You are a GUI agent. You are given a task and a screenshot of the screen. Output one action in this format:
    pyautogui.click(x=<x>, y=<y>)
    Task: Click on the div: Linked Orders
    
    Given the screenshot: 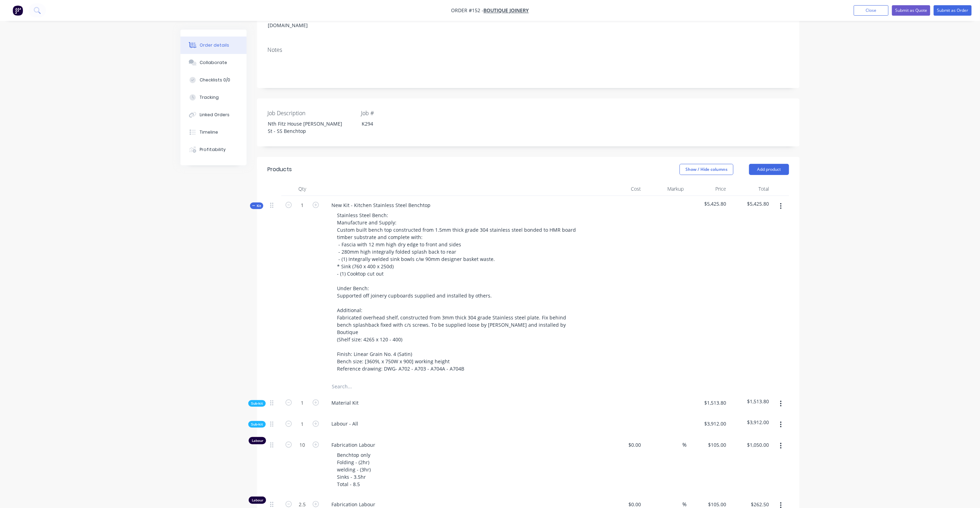 What is the action you would take?
    pyautogui.click(x=215, y=115)
    